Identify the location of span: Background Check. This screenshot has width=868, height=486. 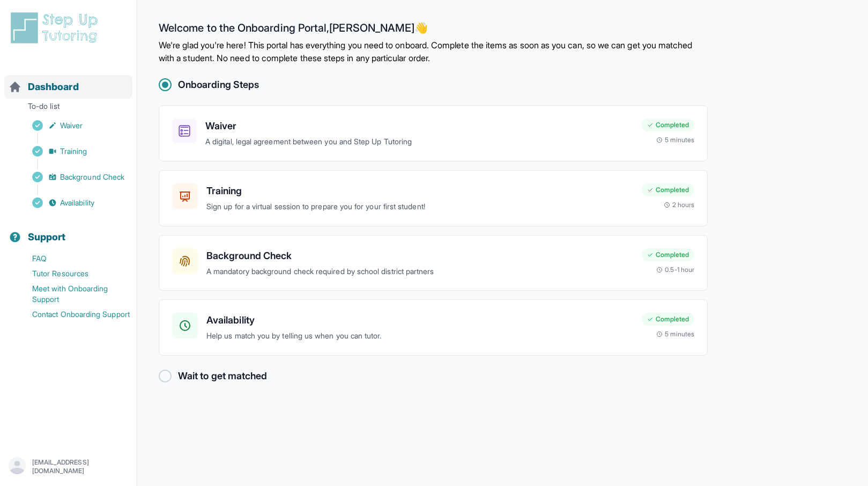
(93, 177).